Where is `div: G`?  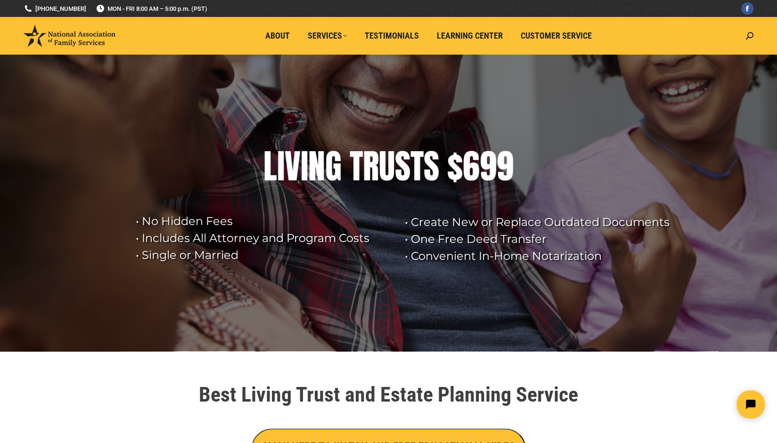
div: G is located at coordinates (333, 166).